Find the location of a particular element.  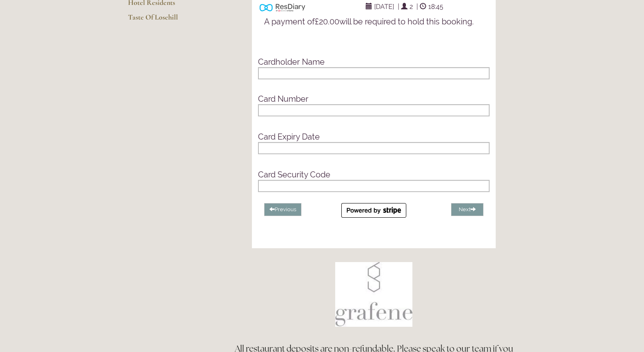

h5: Cardholder Name is located at coordinates (374, 62).